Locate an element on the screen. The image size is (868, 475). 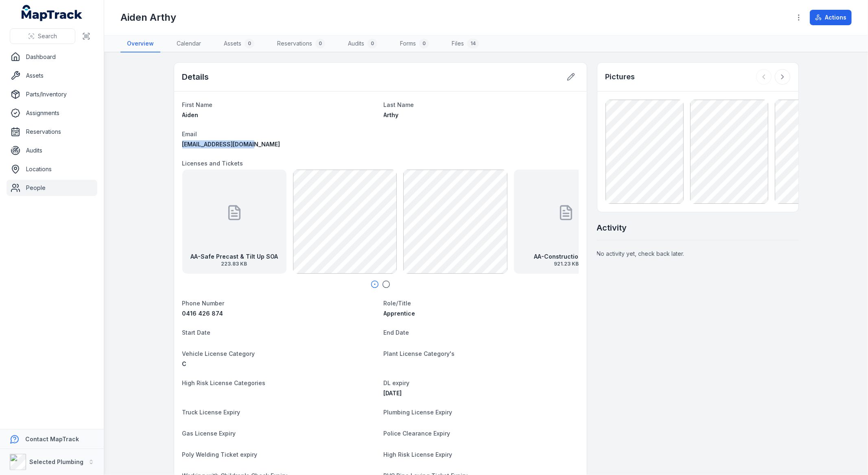
span: Truck License Expiry is located at coordinates (211, 412).